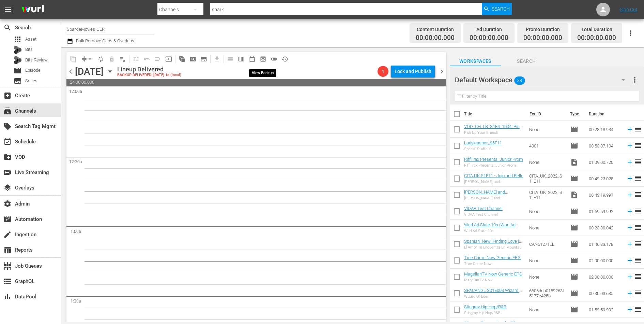 The height and width of the screenshot is (324, 644). I want to click on span: 24:00:00.000, so click(256, 82).